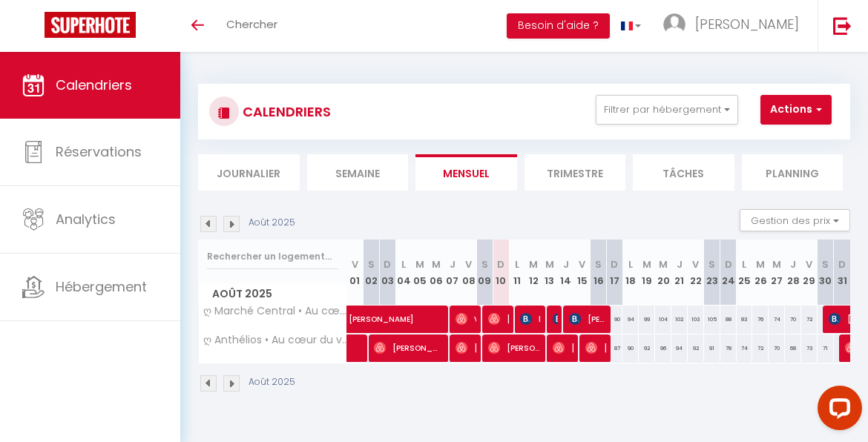  I want to click on th: 11, so click(517, 272).